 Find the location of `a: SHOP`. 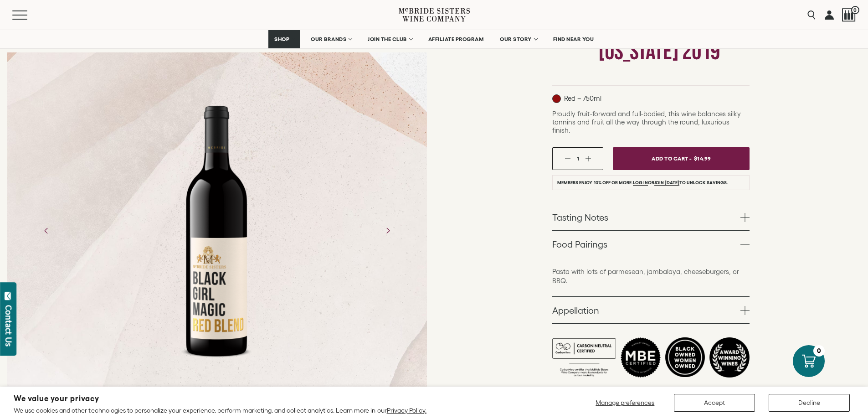

a: SHOP is located at coordinates (284, 39).